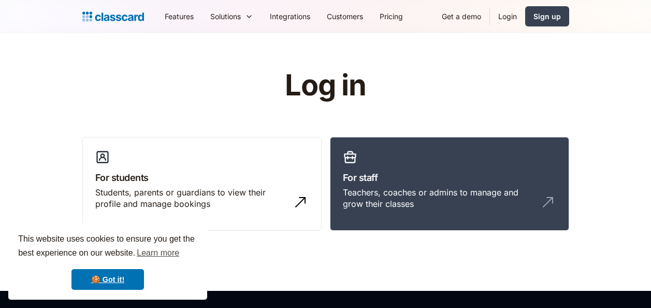 The height and width of the screenshot is (308, 651). What do you see at coordinates (290, 16) in the screenshot?
I see `a: Integrations` at bounding box center [290, 16].